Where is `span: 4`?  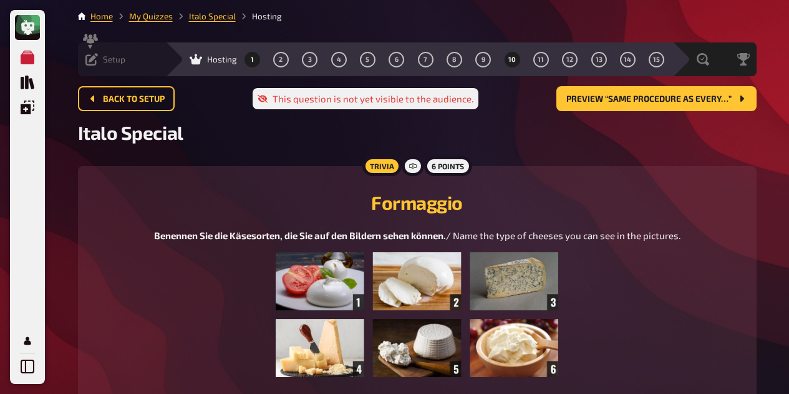
span: 4 is located at coordinates (339, 59).